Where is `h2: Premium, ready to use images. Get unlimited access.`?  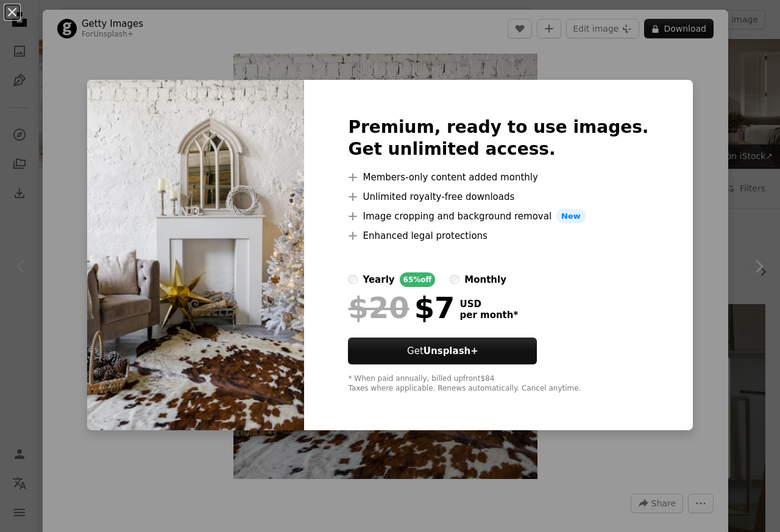 h2: Premium, ready to use images. Get unlimited access. is located at coordinates (498, 139).